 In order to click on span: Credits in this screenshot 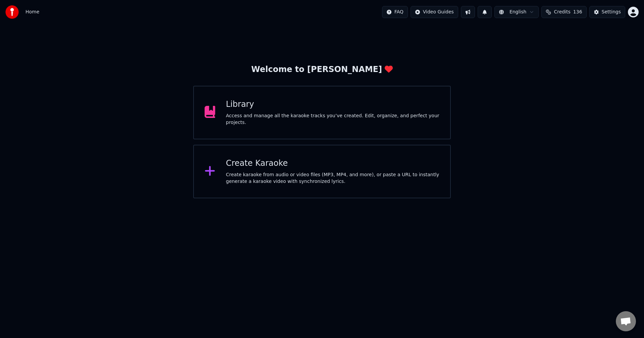, I will do `click(562, 12)`.